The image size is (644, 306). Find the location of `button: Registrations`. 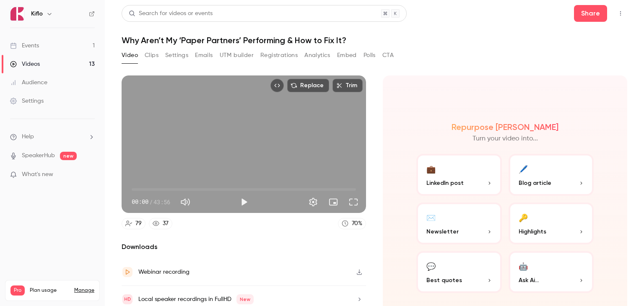

button: Registrations is located at coordinates (279, 56).